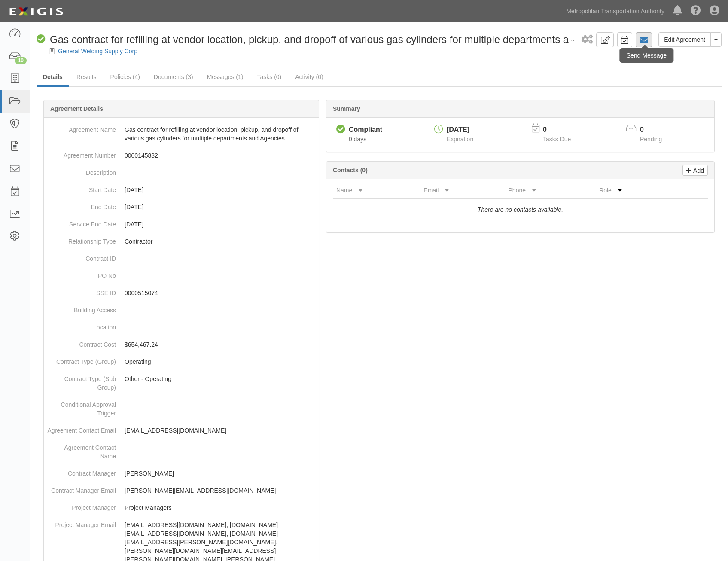 Image resolution: width=728 pixels, height=561 pixels. Describe the element at coordinates (182, 155) in the screenshot. I see `dd: 0000145832` at that location.